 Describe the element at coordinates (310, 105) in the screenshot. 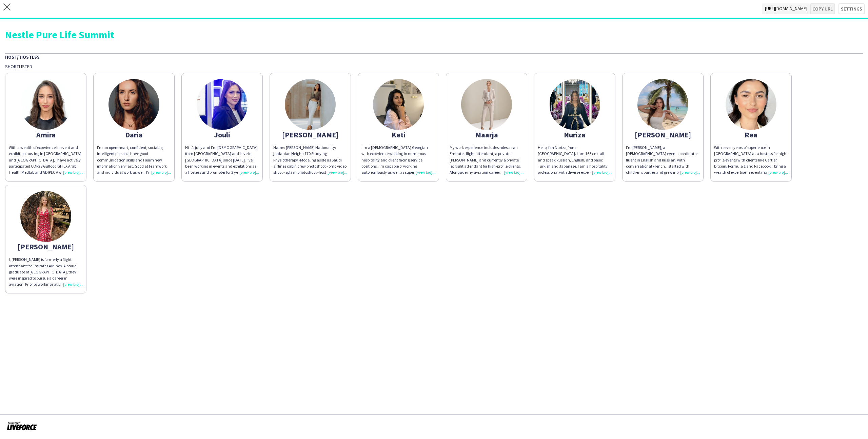

I see `img: thumb-ed099fa7-420b-4e7e-a244-c78868f51d91.jpg` at that location.